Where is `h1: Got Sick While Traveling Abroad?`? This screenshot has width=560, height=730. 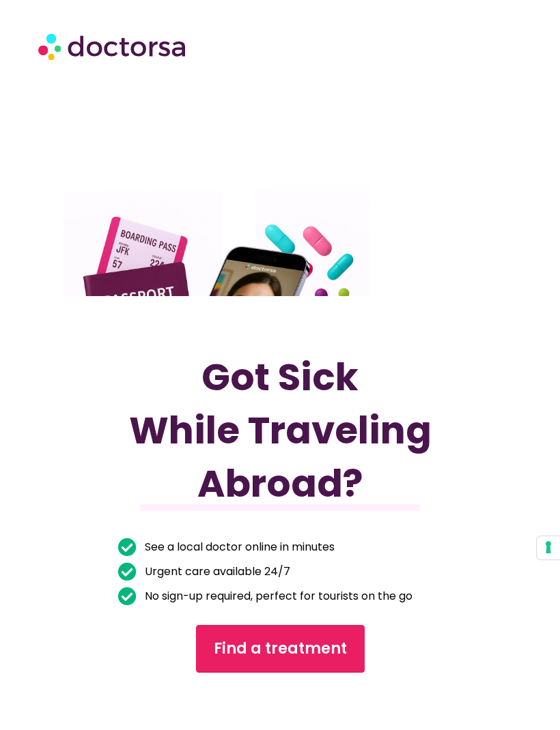
h1: Got Sick While Traveling Abroad? is located at coordinates (279, 431).